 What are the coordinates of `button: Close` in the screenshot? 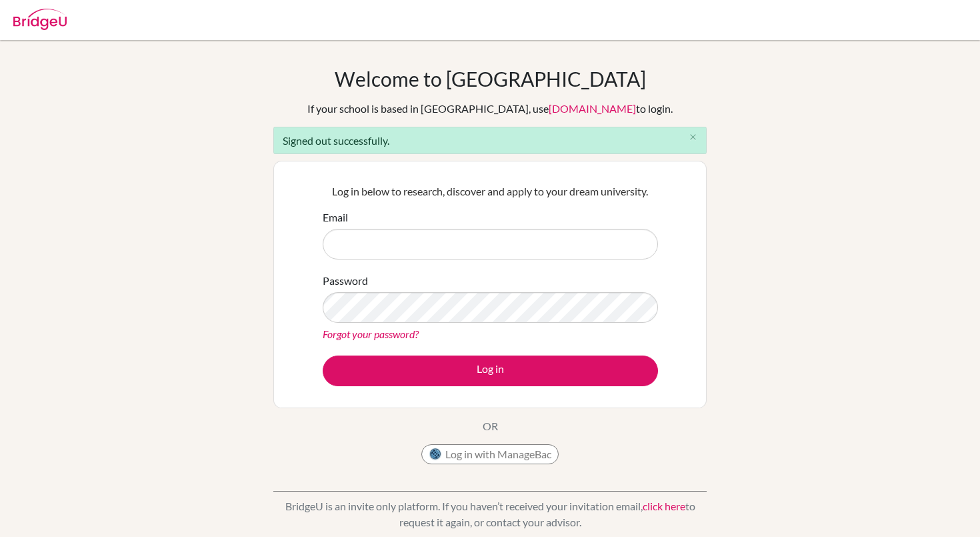 It's located at (693, 137).